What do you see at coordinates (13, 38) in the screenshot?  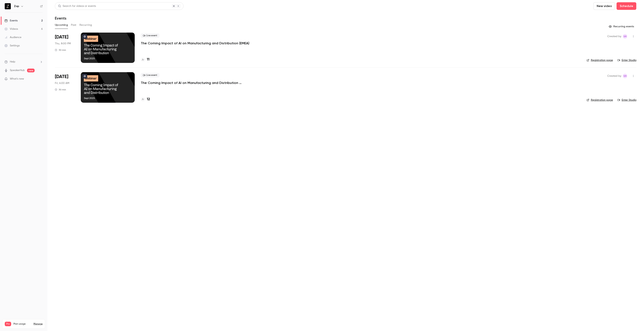 I see `div: Audience` at bounding box center [13, 38].